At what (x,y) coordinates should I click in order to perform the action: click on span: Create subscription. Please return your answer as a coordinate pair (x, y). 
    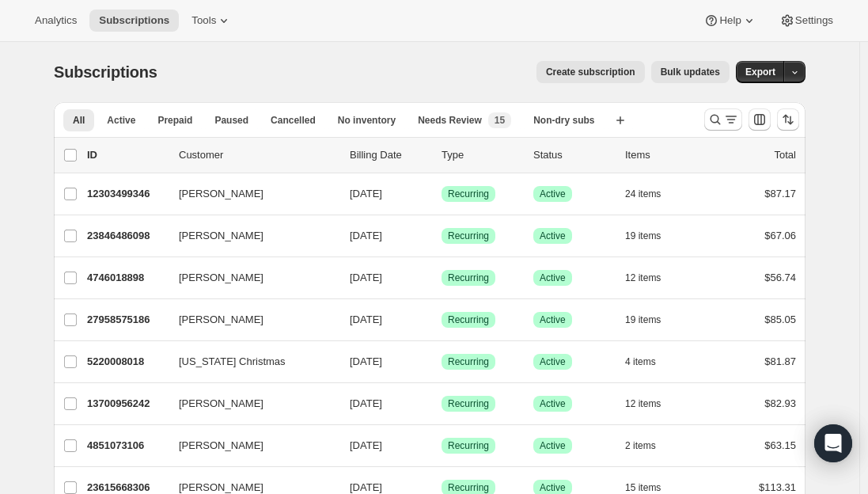
    Looking at the image, I should click on (590, 72).